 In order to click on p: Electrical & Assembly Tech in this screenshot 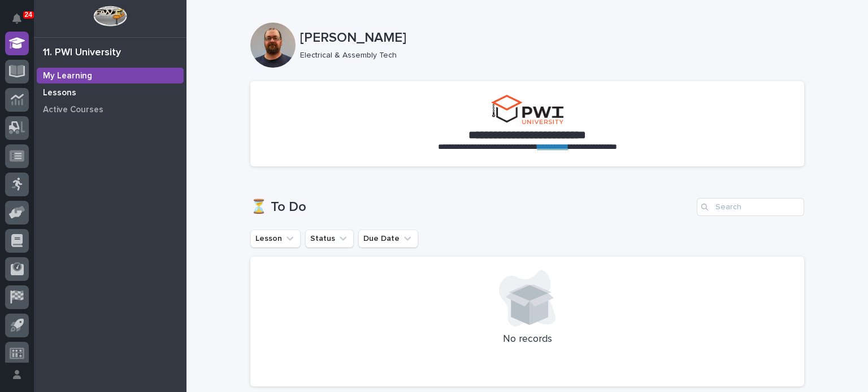, I will do `click(548, 55)`.